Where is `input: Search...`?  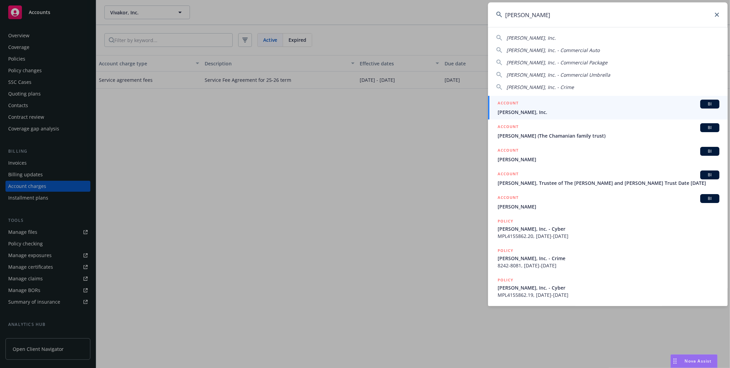
input: Search... is located at coordinates (608, 15).